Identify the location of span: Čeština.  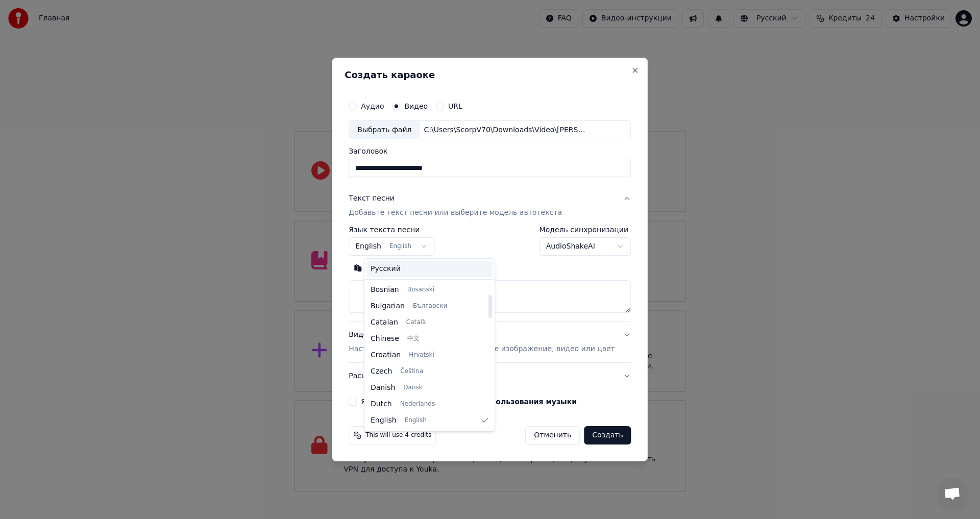
(411, 372).